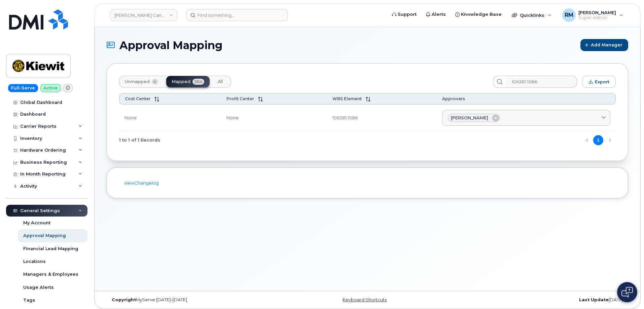  I want to click on button: Page 1, so click(598, 140).